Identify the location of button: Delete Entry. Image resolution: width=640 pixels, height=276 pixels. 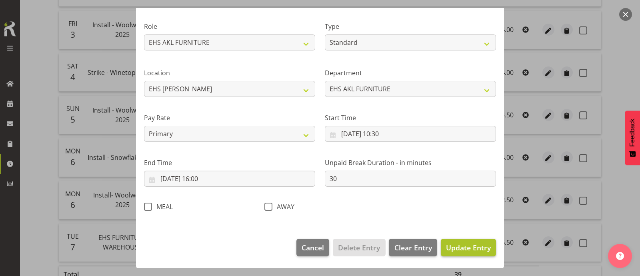
(359, 247).